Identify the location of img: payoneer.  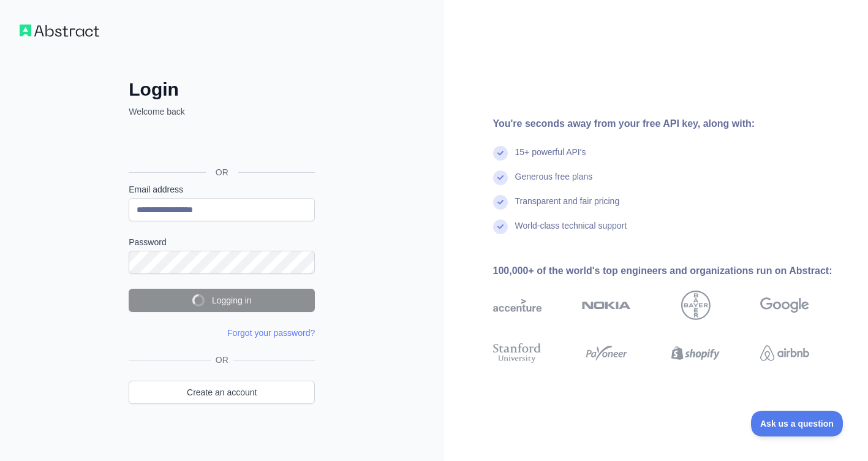
(606, 353).